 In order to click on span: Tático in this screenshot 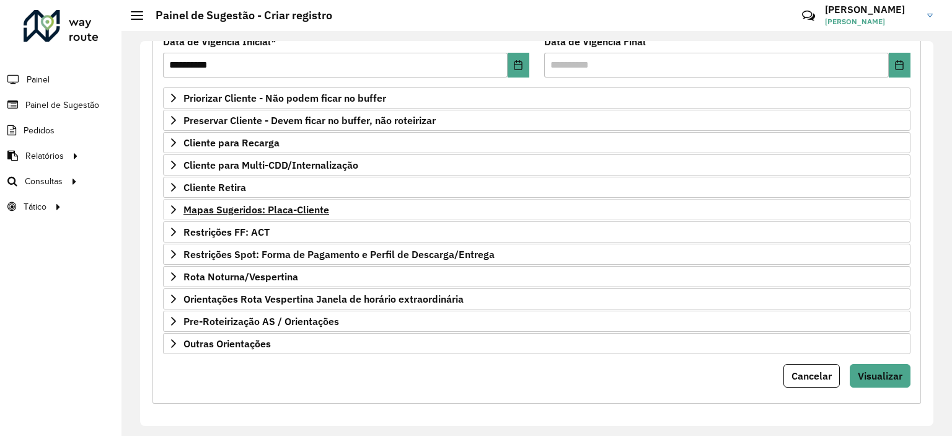, I will do `click(35, 206)`.